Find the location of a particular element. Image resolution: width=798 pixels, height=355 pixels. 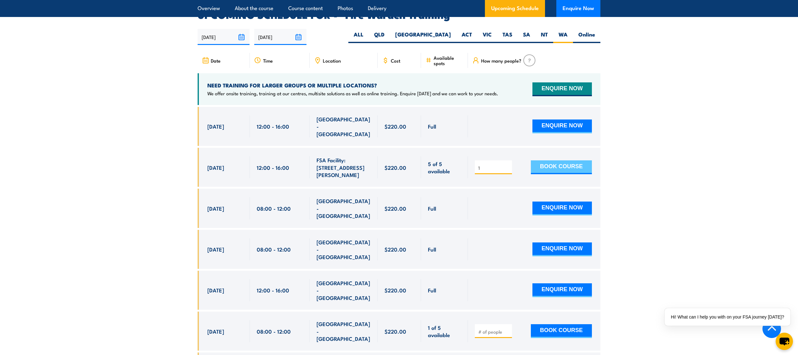

label: NT is located at coordinates (544, 37).